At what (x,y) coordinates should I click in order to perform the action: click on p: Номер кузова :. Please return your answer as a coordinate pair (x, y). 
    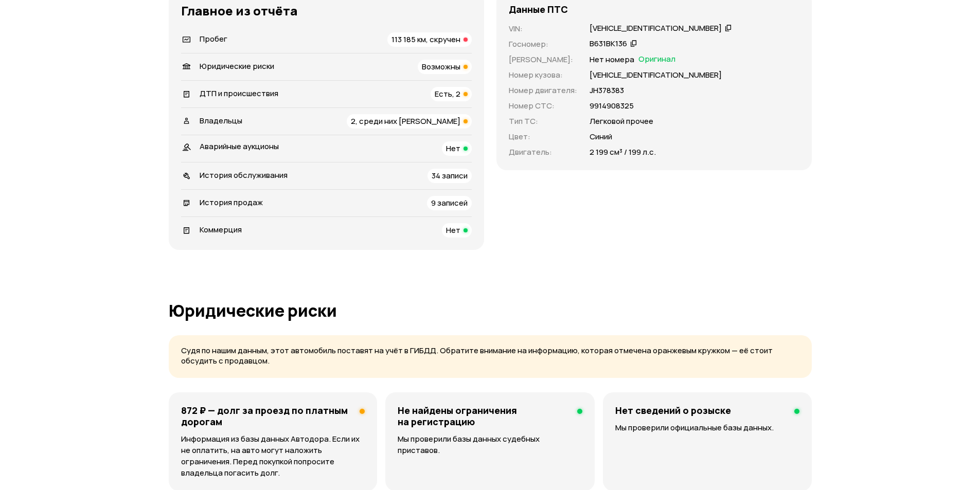
    Looking at the image, I should click on (543, 75).